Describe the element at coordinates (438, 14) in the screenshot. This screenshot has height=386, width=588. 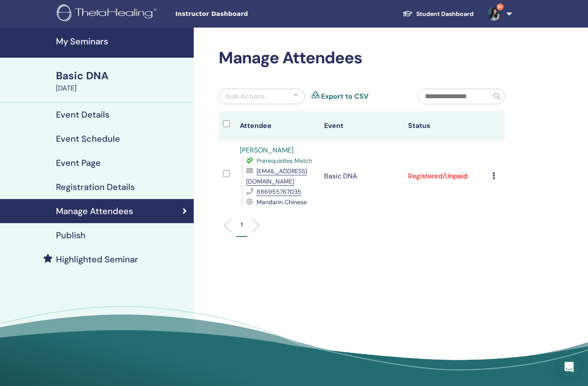
I see `a: Student Dashboard` at that location.